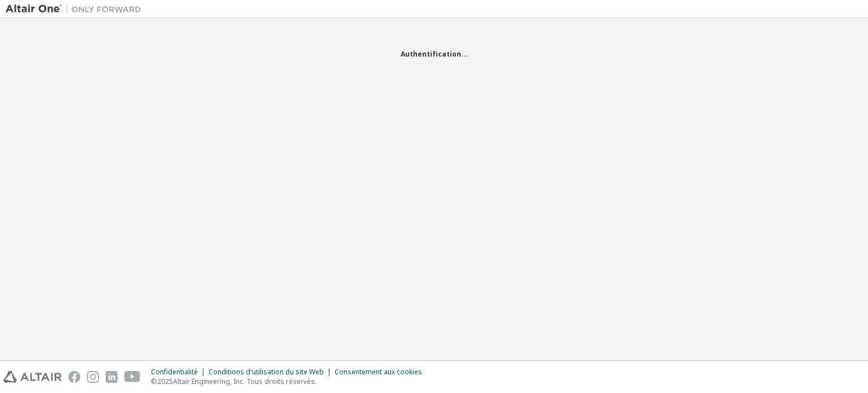 This screenshot has height=393, width=868. Describe the element at coordinates (92, 377) in the screenshot. I see `img: instagram.svg` at that location.